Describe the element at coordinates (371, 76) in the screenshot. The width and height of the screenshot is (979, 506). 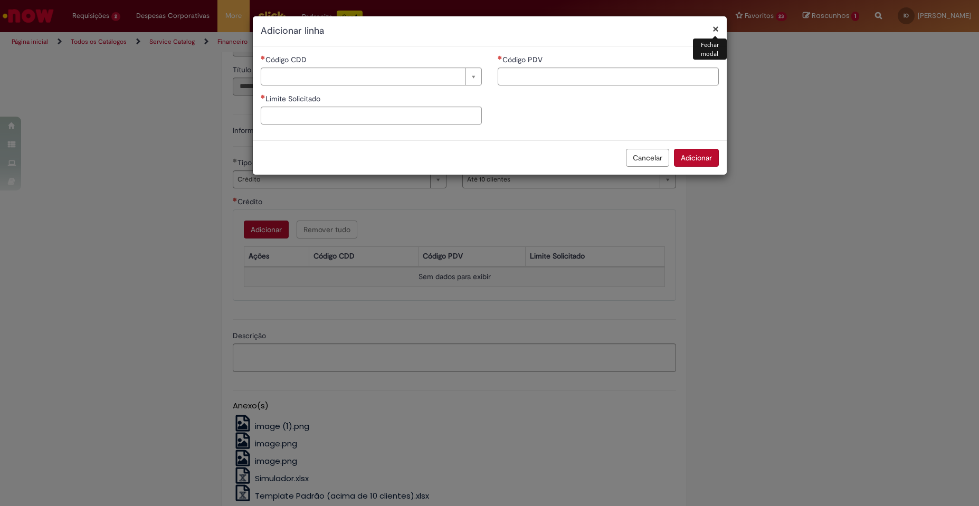
I see `a: Limpar campo Código CDD` at that location.